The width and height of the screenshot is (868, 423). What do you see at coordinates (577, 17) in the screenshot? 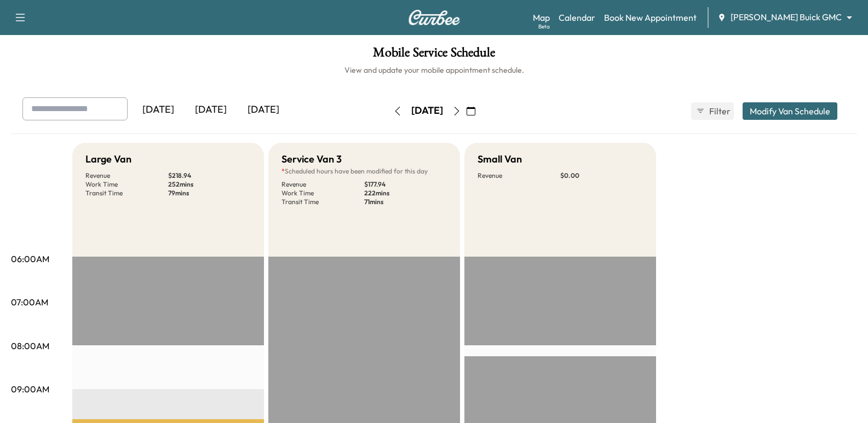
I see `a: Calendar` at bounding box center [577, 17].